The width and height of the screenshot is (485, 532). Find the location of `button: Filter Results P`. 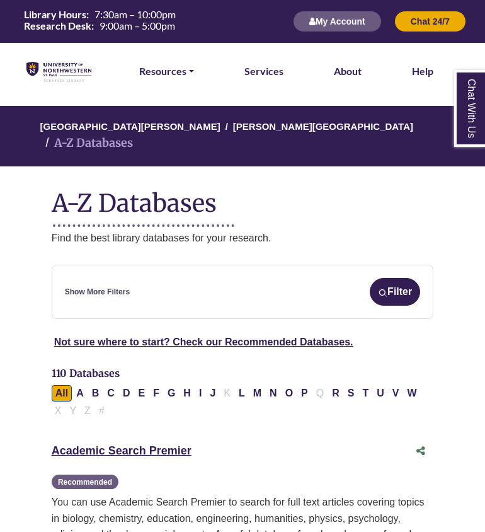

button: Filter Results P is located at coordinates (304, 393).